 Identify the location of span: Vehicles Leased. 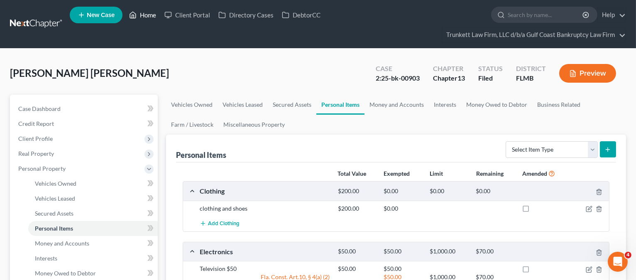
(55, 198).